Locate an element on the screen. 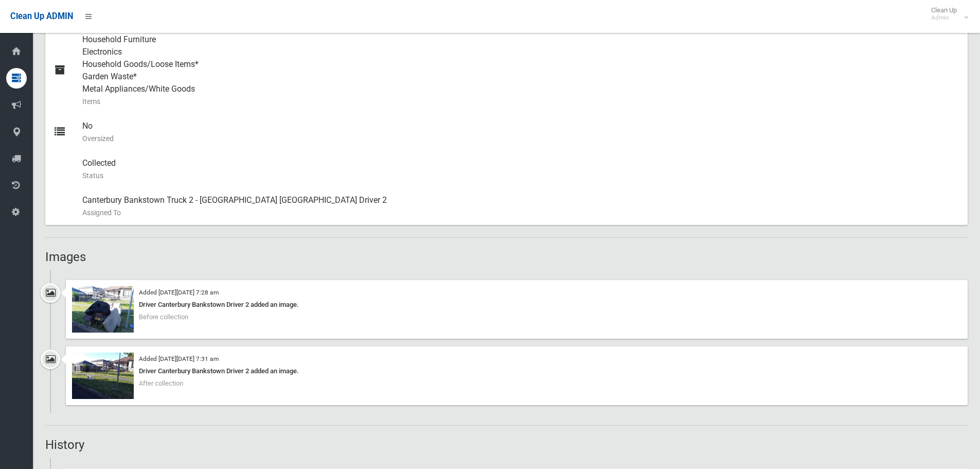  div: No is located at coordinates (520, 133).